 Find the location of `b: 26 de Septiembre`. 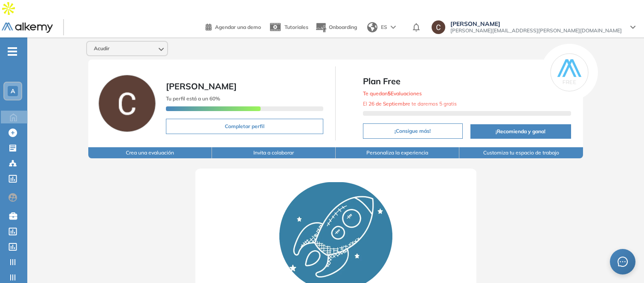

b: 26 de Septiembre is located at coordinates (389, 104).